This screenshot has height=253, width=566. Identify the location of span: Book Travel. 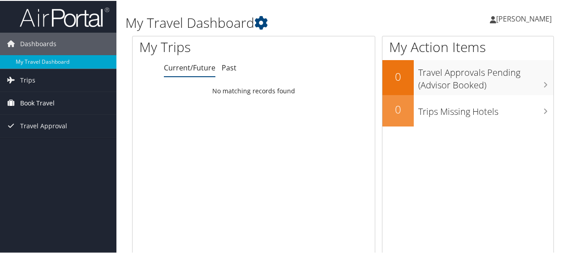
(37, 102).